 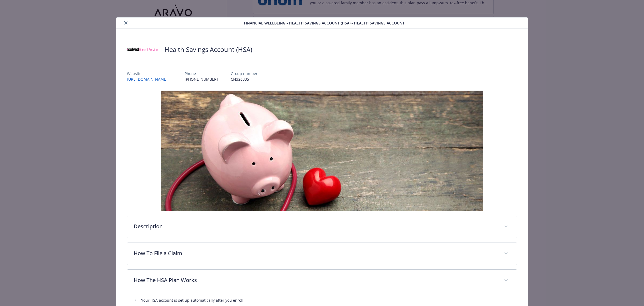 I want to click on p: How To File a Claim, so click(x=316, y=253).